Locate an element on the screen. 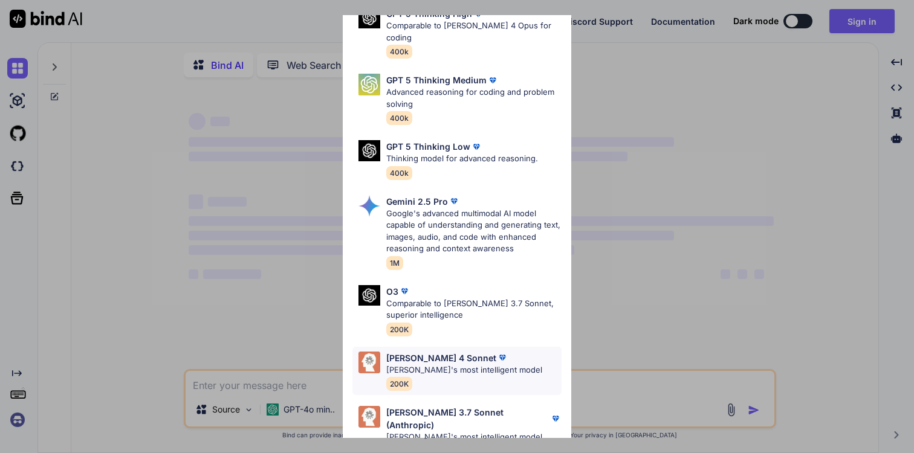  p: GPT 5 Thinking Low is located at coordinates (428, 146).